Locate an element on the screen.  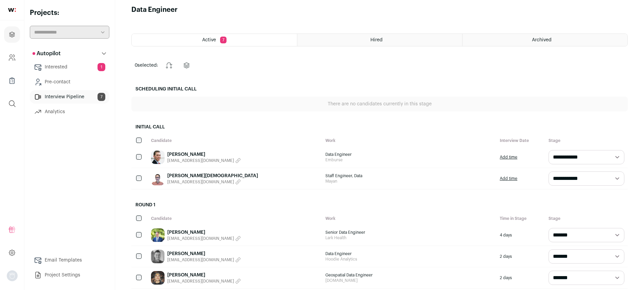
img: 86444610268cee0384216f7961594ba4c2a26ae2ce146870cea8a7ec9d84efd3 is located at coordinates (158, 178).